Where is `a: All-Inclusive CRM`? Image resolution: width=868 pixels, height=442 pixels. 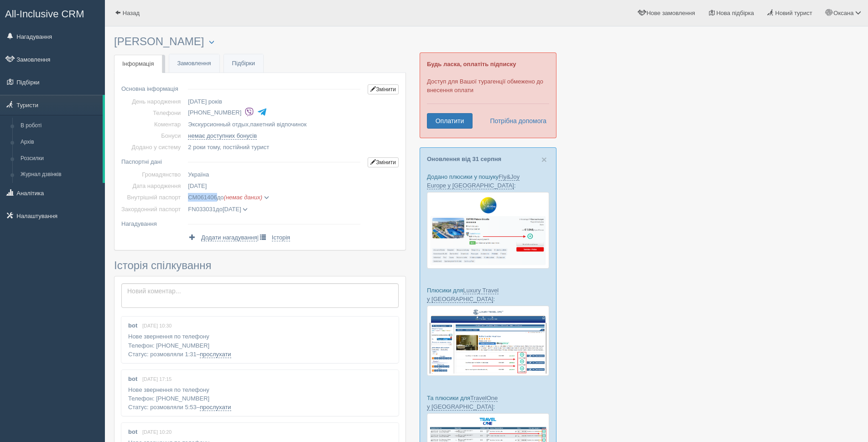
a: All-Inclusive CRM is located at coordinates (52, 13).